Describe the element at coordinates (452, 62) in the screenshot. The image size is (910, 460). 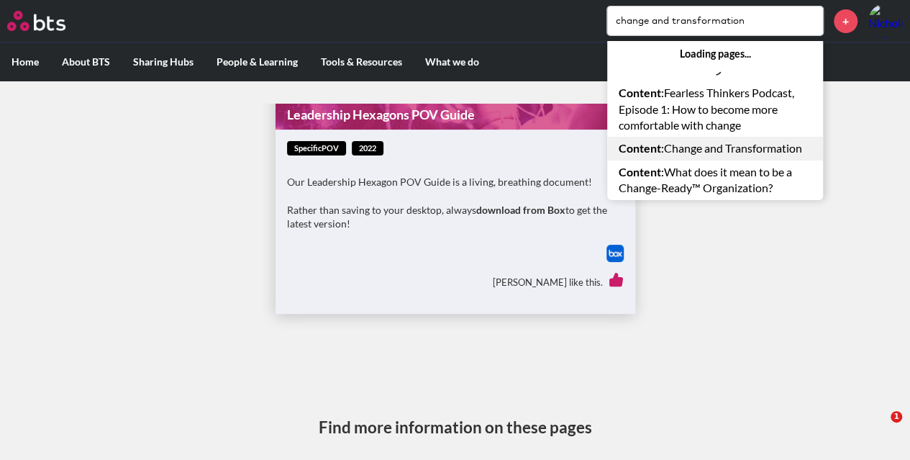
I see `label: What we do` at that location.